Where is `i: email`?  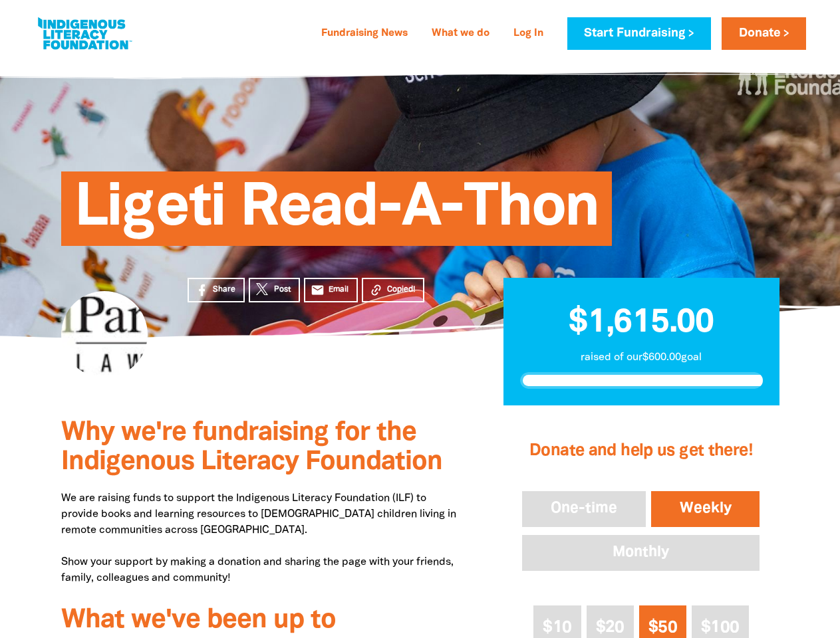
i: email is located at coordinates (317, 290).